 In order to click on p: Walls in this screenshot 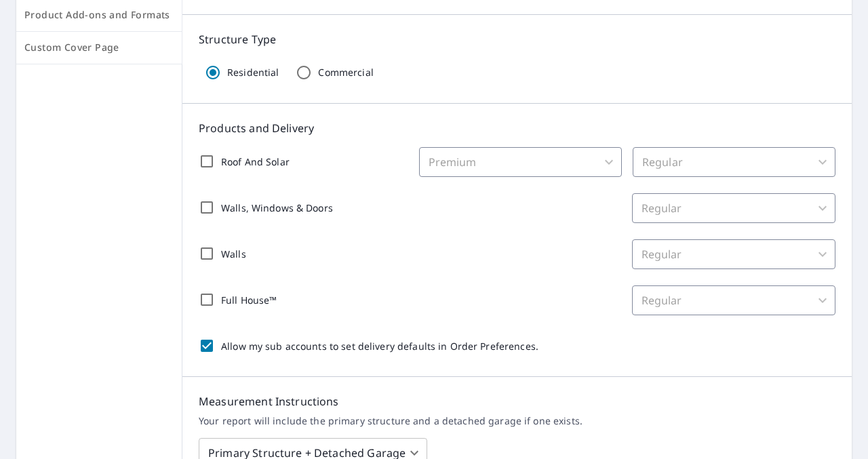, I will do `click(234, 254)`.